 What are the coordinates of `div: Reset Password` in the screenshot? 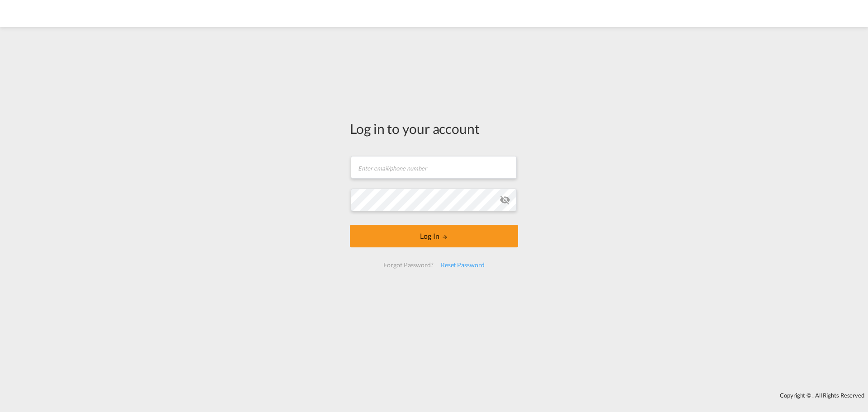 It's located at (463, 265).